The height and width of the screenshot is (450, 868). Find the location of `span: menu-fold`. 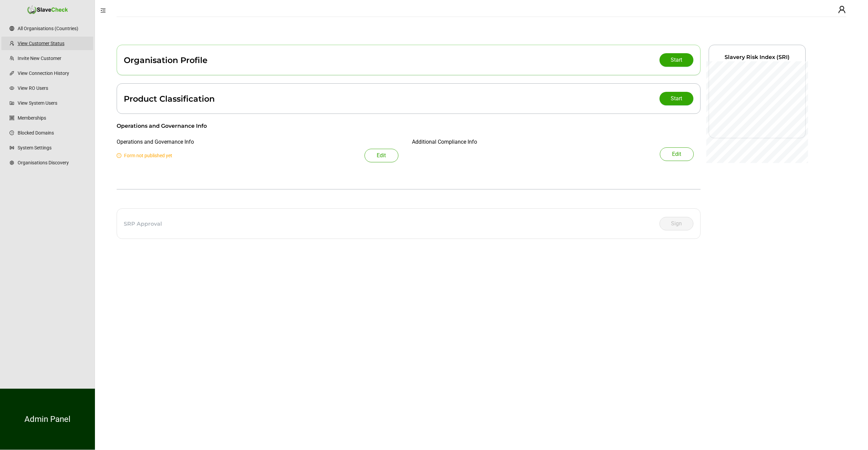

span: menu-fold is located at coordinates (103, 11).